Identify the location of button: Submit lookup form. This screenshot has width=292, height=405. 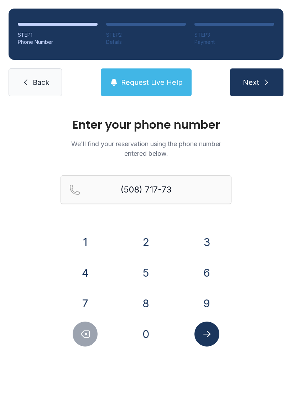
(207, 334).